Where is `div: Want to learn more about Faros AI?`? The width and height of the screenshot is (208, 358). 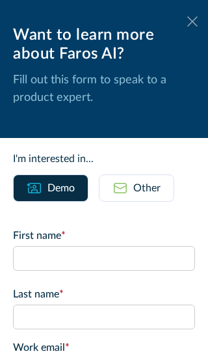
div: Want to learn more about Faros AI? is located at coordinates (104, 45).